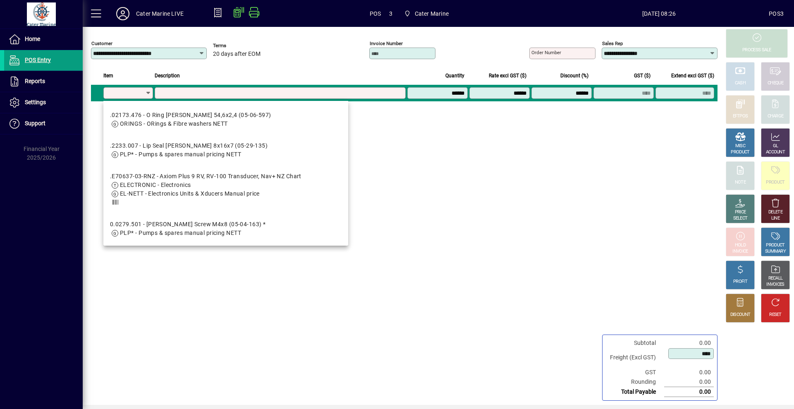  Describe the element at coordinates (35, 123) in the screenshot. I see `span: Support` at that location.